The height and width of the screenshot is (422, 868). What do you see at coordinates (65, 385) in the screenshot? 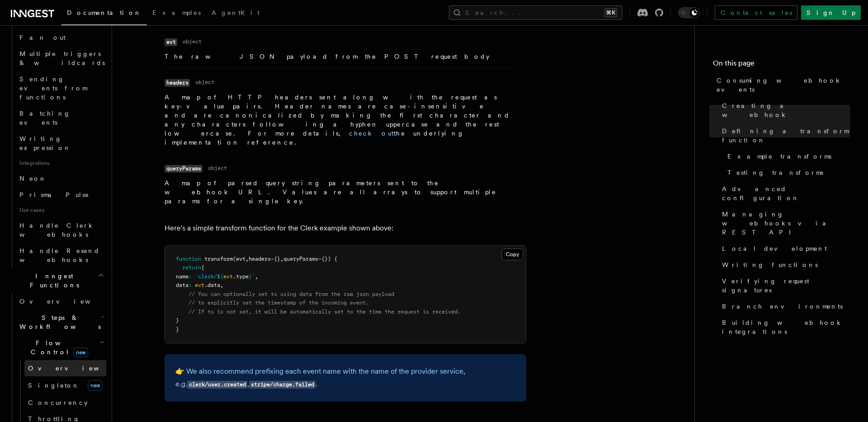
I see `a: Singletonnew` at bounding box center [65, 385].